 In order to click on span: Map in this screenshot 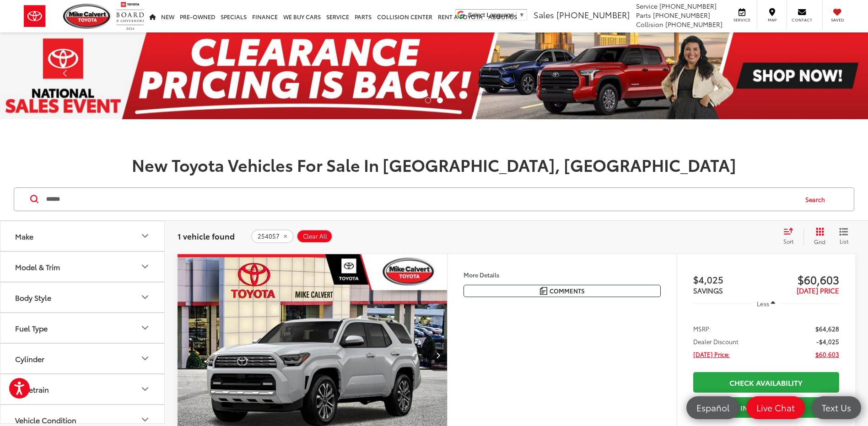, I will do `click(772, 20)`.